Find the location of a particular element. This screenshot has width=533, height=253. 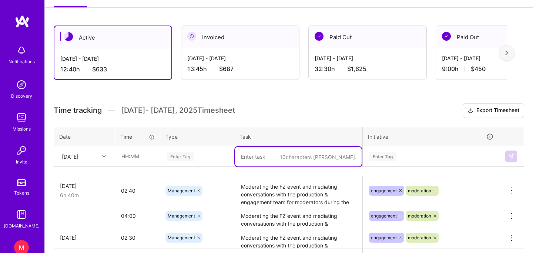

span: $450 is located at coordinates (478, 69).